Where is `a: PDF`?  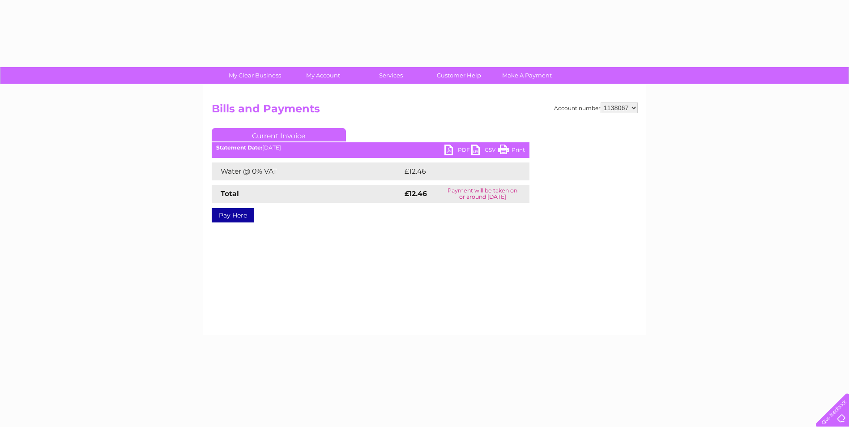
a: PDF is located at coordinates (458, 151).